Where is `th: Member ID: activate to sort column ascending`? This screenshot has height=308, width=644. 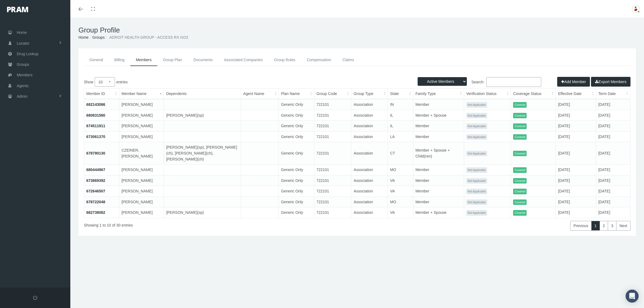
th: Member ID: activate to sort column ascending is located at coordinates (102, 94).